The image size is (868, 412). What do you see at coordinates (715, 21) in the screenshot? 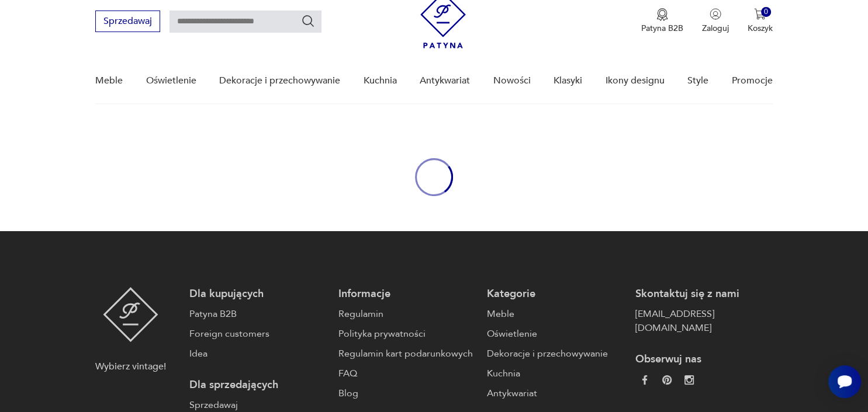
I see `button: Zaloguj` at bounding box center [715, 21].